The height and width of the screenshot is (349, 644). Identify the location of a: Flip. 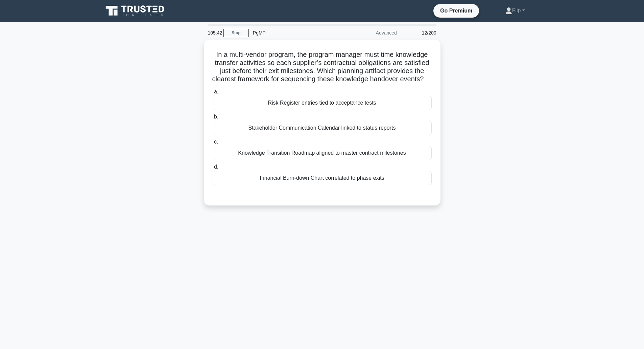
(515, 10).